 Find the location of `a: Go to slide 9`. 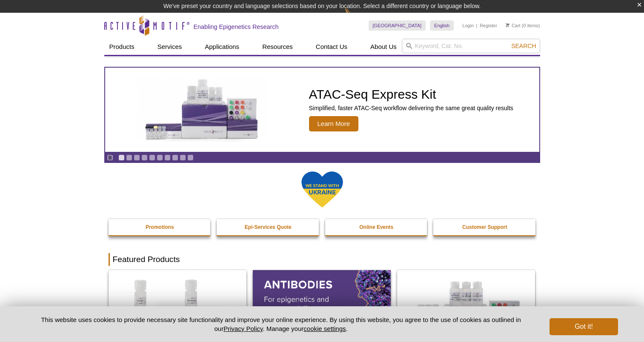

a: Go to slide 9 is located at coordinates (183, 158).